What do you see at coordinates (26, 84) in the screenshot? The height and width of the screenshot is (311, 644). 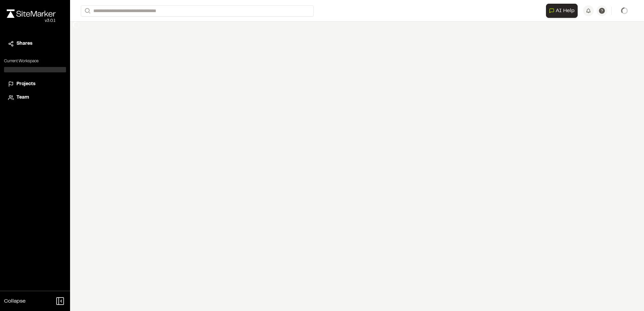 I see `span: Projects` at bounding box center [26, 84].